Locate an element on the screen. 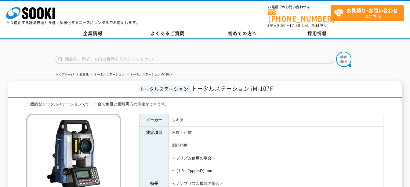 The image size is (410, 187). img: btn_search.png is located at coordinates (344, 59).